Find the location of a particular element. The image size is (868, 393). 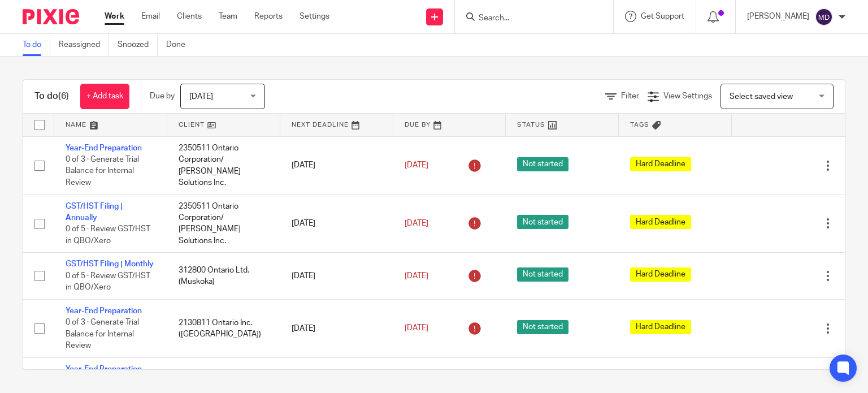

a: Email is located at coordinates (150, 16).